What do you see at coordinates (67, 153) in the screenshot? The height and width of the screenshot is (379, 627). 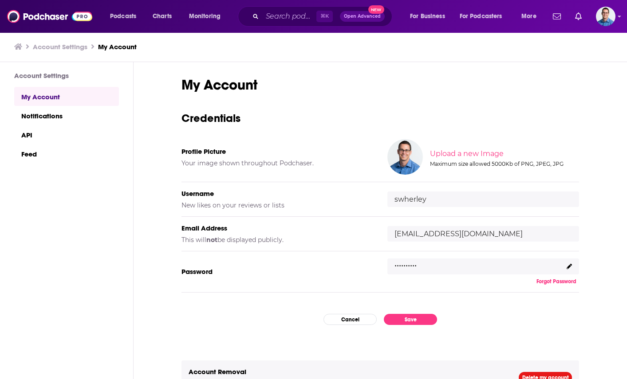 I see `a: Feed` at bounding box center [67, 153].